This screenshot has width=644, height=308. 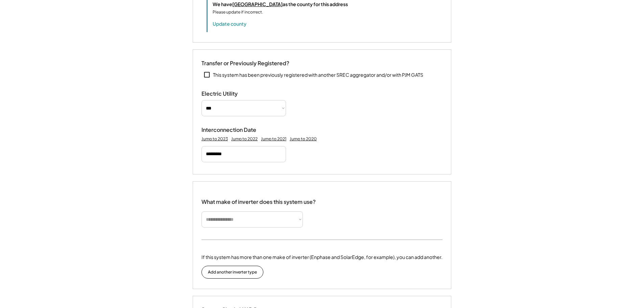 I want to click on div: What make of inverter does this system use?, so click(x=259, y=199).